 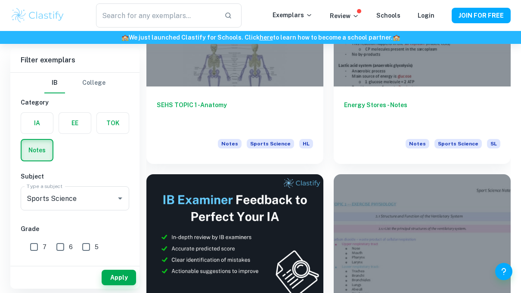 What do you see at coordinates (75, 123) in the screenshot?
I see `button: EE` at bounding box center [75, 123].